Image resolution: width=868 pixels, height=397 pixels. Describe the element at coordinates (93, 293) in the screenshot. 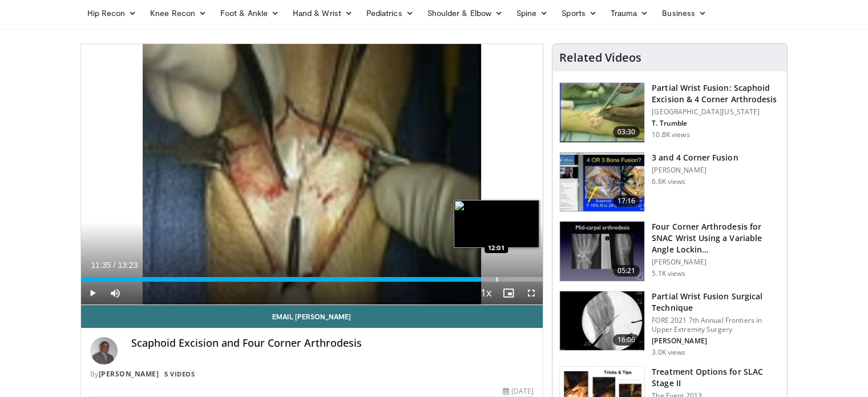

I see `button: Play` at that location.